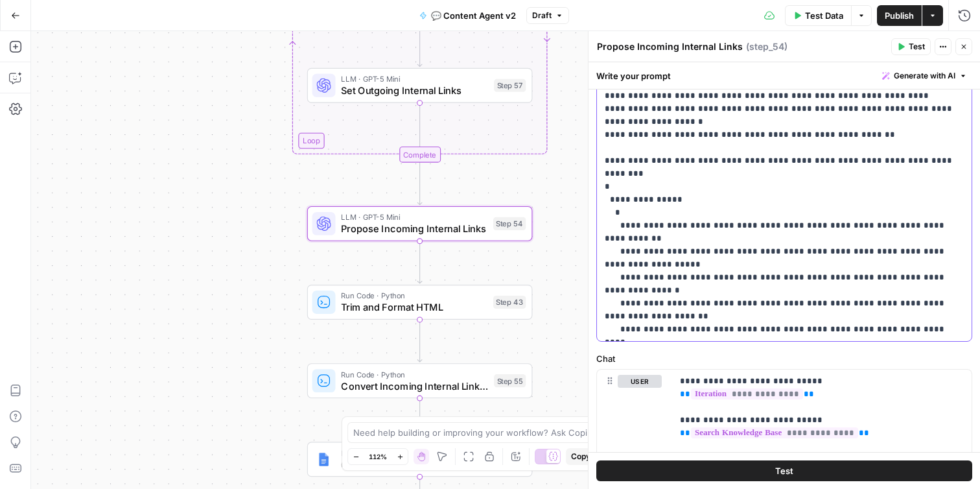  Describe the element at coordinates (414, 90) in the screenshot. I see `span: Set Outgoing Internal Links` at that location.